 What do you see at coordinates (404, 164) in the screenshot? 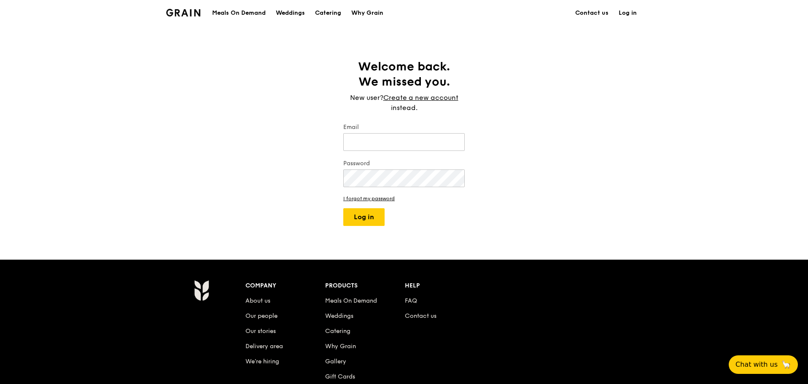
I see `label: Password` at bounding box center [404, 164].